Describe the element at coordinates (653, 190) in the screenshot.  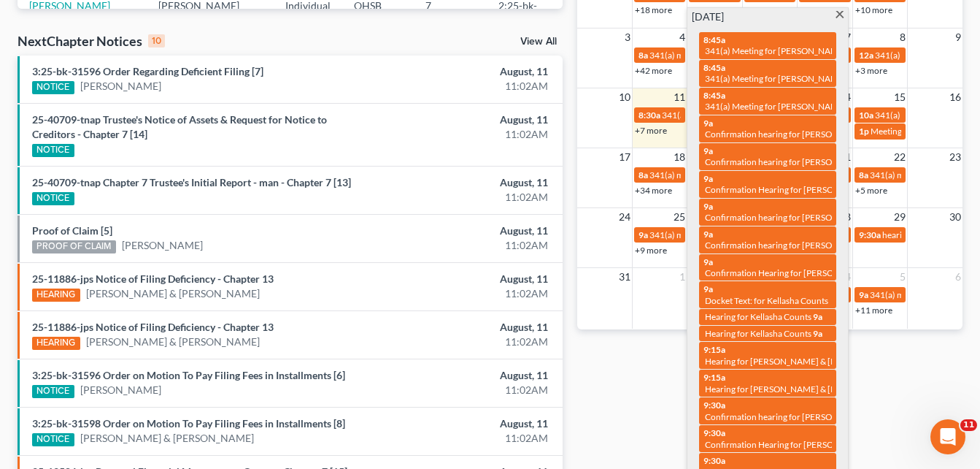
I see `a: +34 more` at that location.